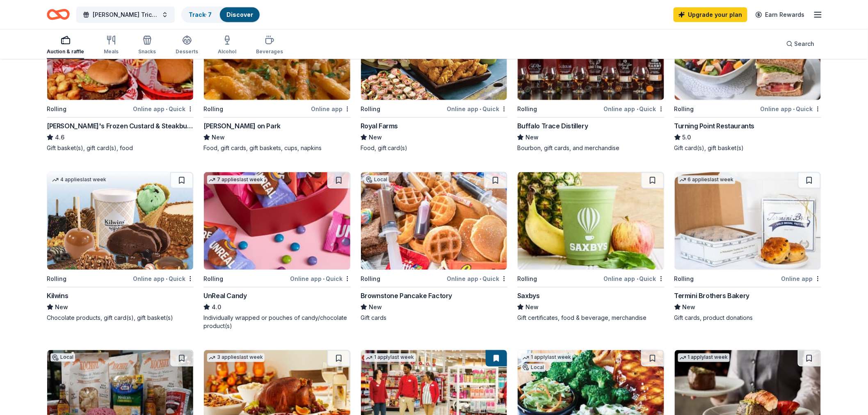 Image resolution: width=868 pixels, height=415 pixels. Describe the element at coordinates (277, 148) in the screenshot. I see `div: Food, gift cards, gift baskets, cups, napkins` at that location.